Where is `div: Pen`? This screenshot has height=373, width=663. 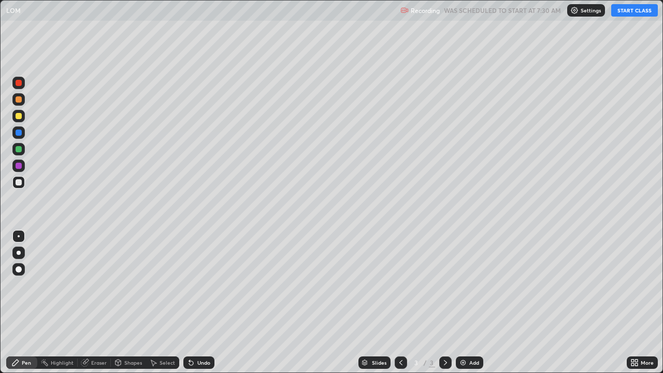 div: Pen is located at coordinates (26, 362).